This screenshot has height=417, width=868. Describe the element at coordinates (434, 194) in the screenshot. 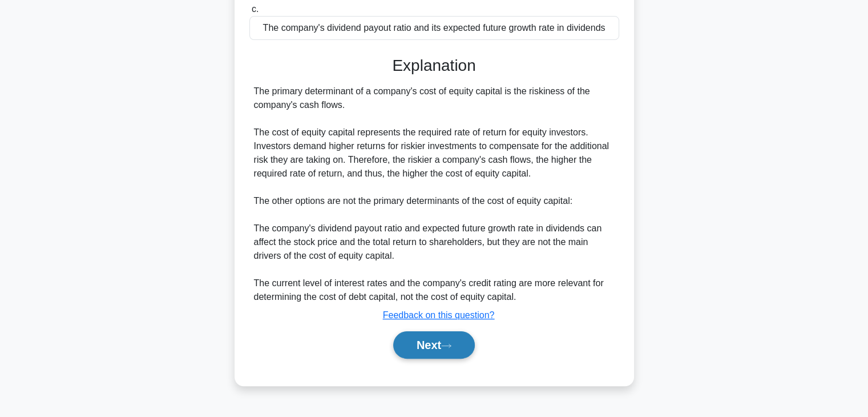

I see `div: The primary determinant of a company's cost of equity capital is the riskiness of the company's c...` at that location.